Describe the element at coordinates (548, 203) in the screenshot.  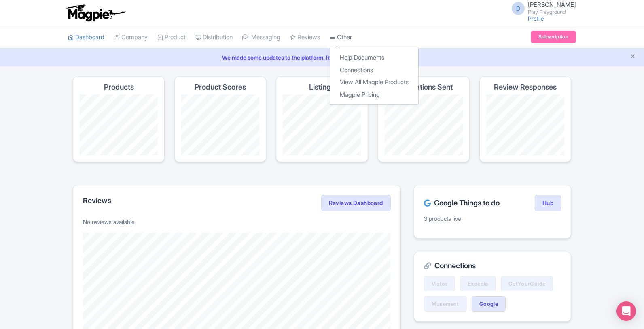
I see `a: Hub` at that location.